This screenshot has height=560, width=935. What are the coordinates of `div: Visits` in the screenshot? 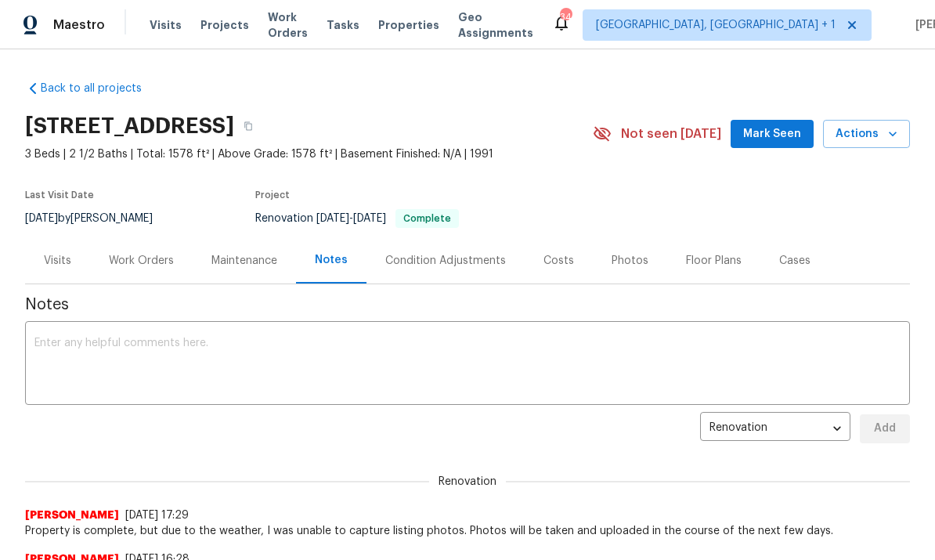 It's located at (57, 260).